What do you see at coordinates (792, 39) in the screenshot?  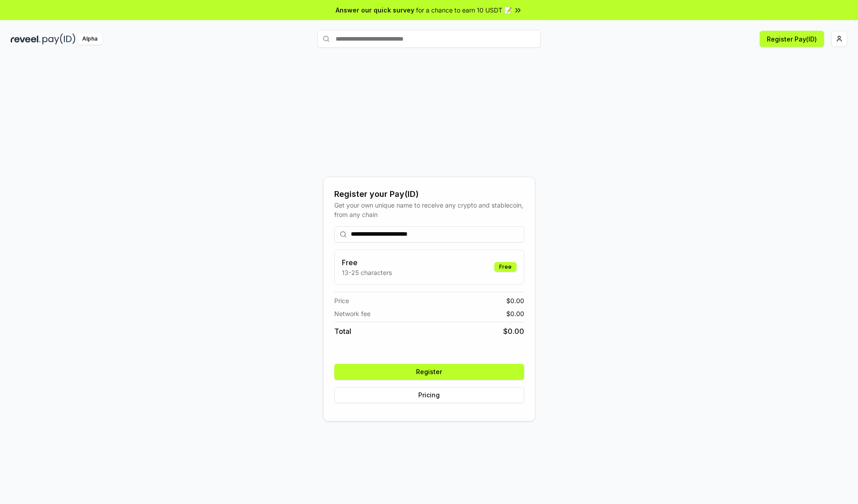 I see `button: Register Pay(ID)` at bounding box center [792, 39].